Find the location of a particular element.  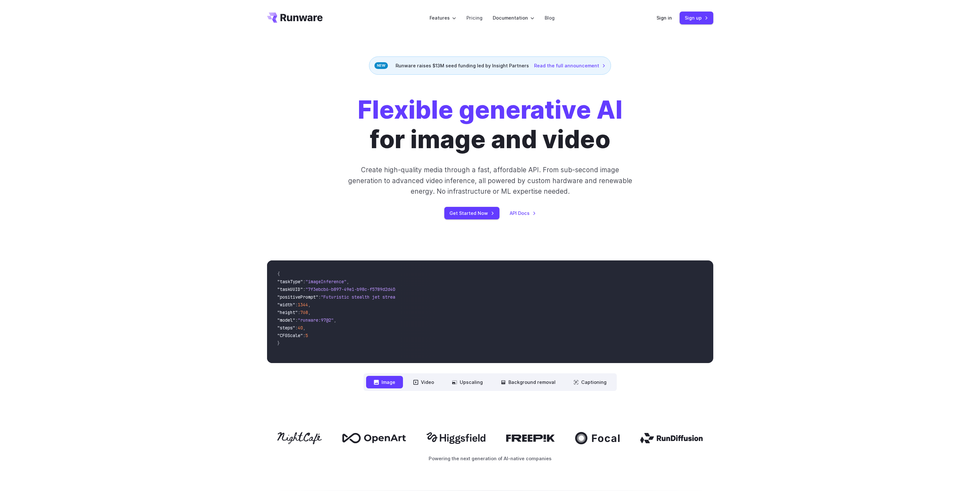

a: Blog is located at coordinates (550, 18).